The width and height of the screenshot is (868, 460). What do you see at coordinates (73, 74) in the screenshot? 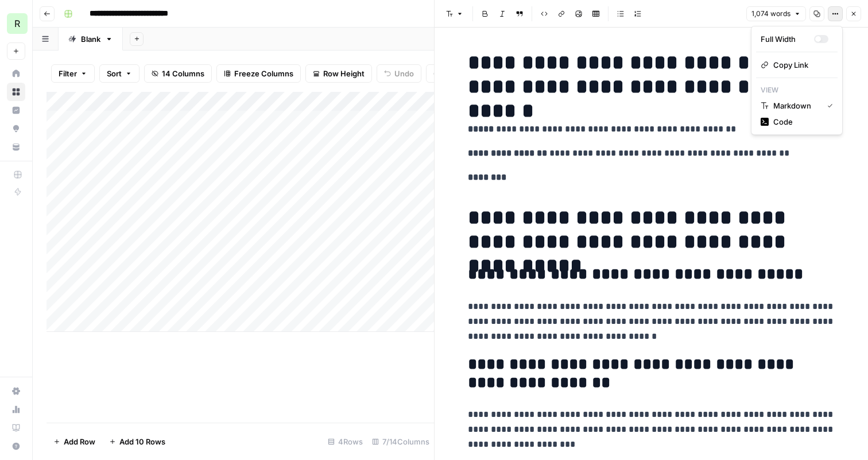
I see `button: Filter` at bounding box center [73, 74].